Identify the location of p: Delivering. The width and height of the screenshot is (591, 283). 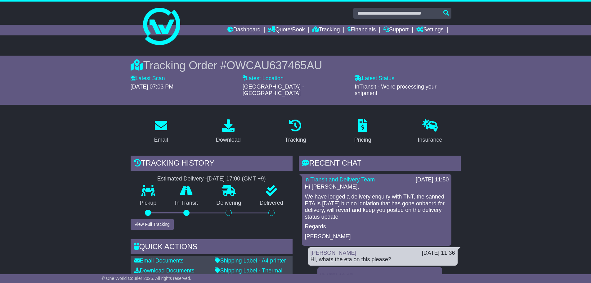
(229, 203).